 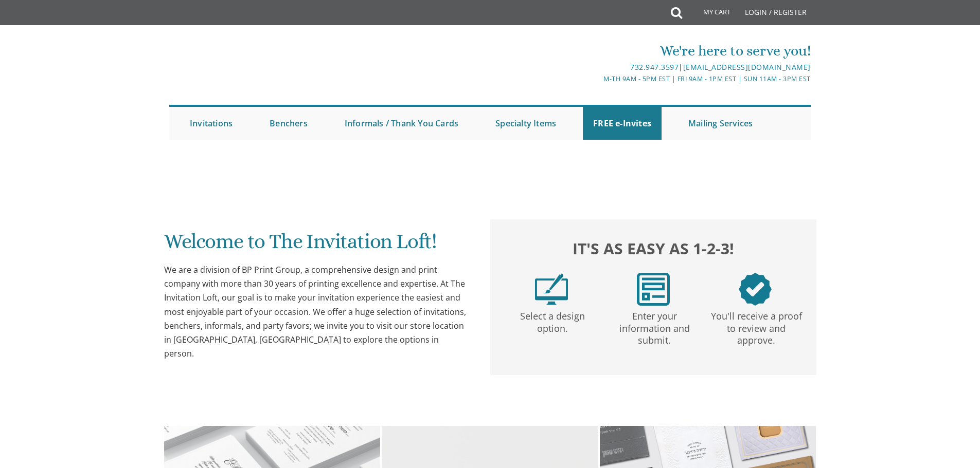 I want to click on div: We're here to serve you!, so click(x=597, y=51).